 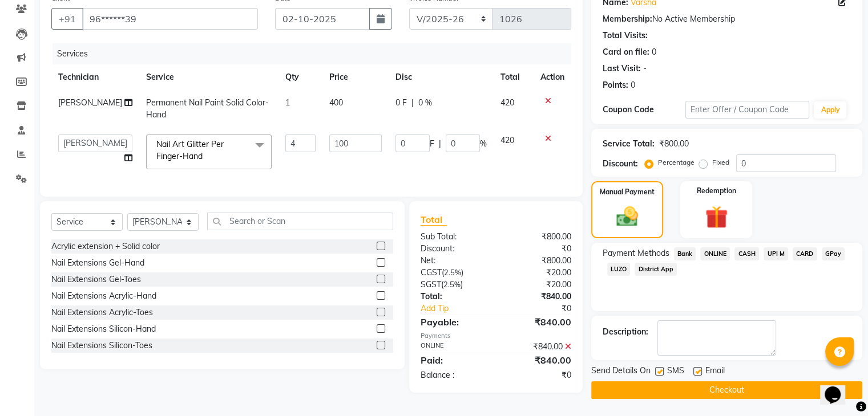 What do you see at coordinates (461, 309) in the screenshot?
I see `a: Add Tip` at bounding box center [461, 309].